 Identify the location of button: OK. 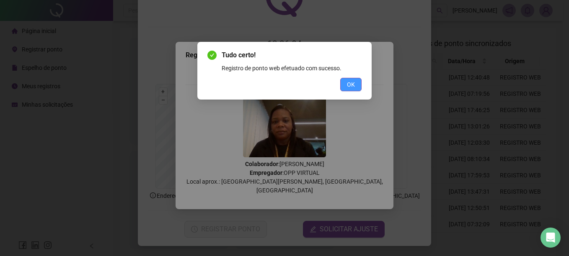
(351, 85).